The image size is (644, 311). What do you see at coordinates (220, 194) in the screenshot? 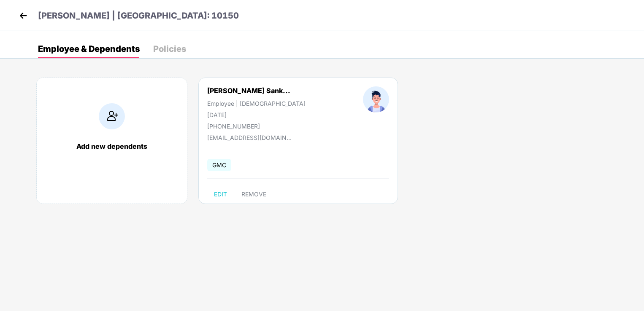
I see `button: EDIT` at bounding box center [220, 194].